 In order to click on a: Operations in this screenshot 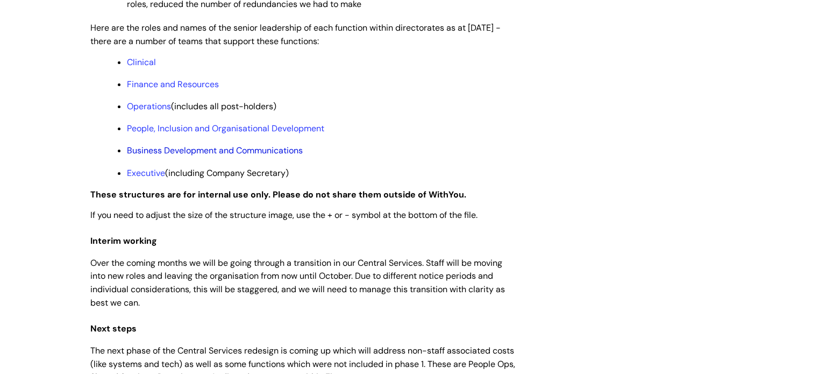, I will do `click(149, 106)`.